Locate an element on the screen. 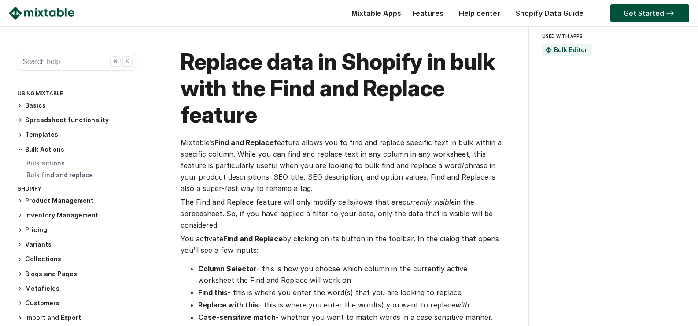 The width and height of the screenshot is (698, 326). a: Bulk Editor is located at coordinates (571, 49).